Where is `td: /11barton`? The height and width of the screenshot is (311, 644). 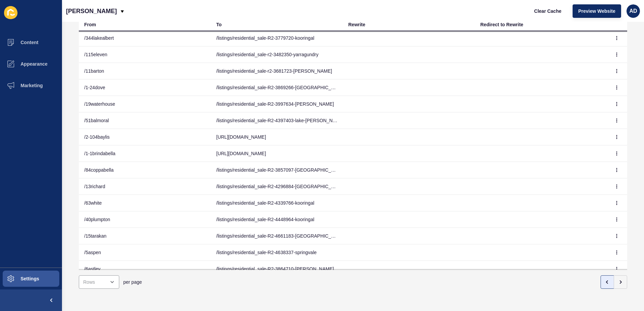 td: /11barton is located at coordinates (145, 71).